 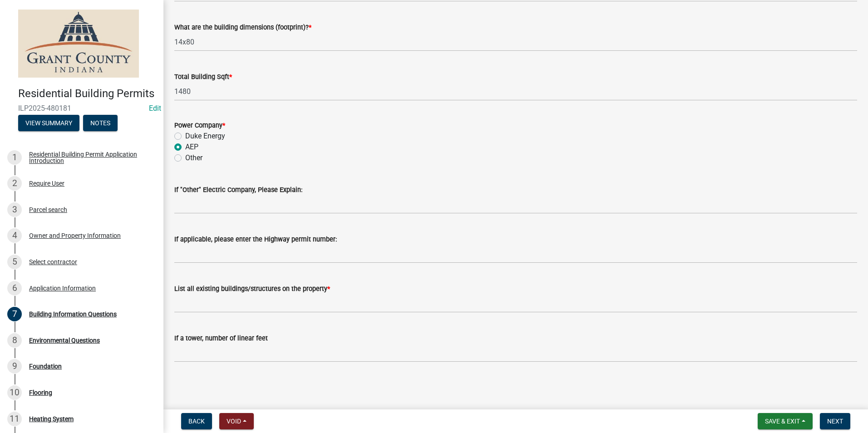 I want to click on label: Other, so click(x=193, y=158).